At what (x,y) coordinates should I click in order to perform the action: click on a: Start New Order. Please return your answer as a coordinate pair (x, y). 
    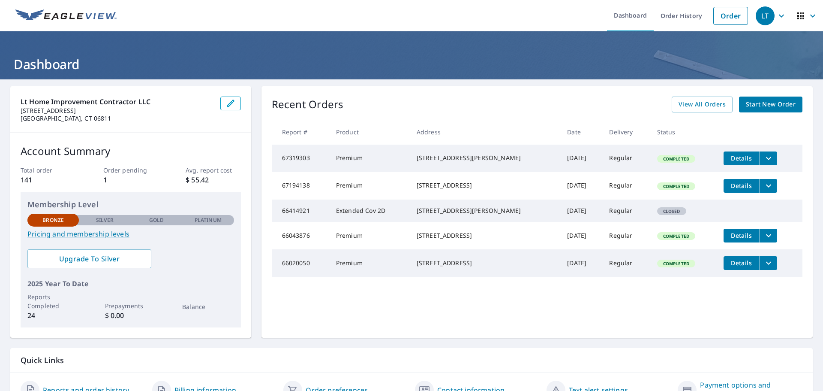
    Looking at the image, I should click on (771, 104).